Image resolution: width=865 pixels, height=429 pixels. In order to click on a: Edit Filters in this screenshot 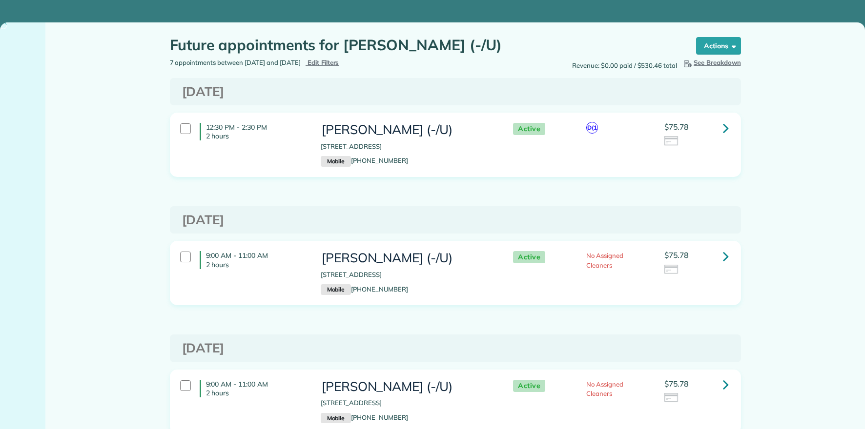, I will do `click(322, 62)`.